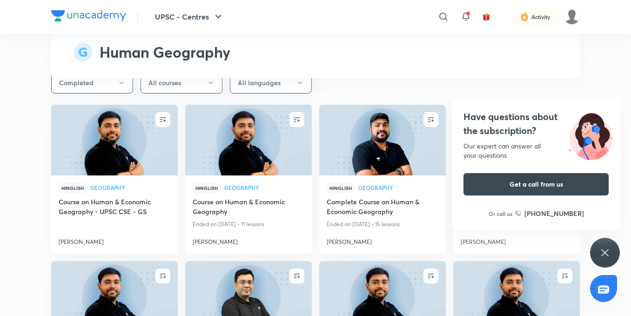 The width and height of the screenshot is (631, 316). What do you see at coordinates (536, 124) in the screenshot?
I see `h4: Have questions about the subscription?` at bounding box center [536, 124].